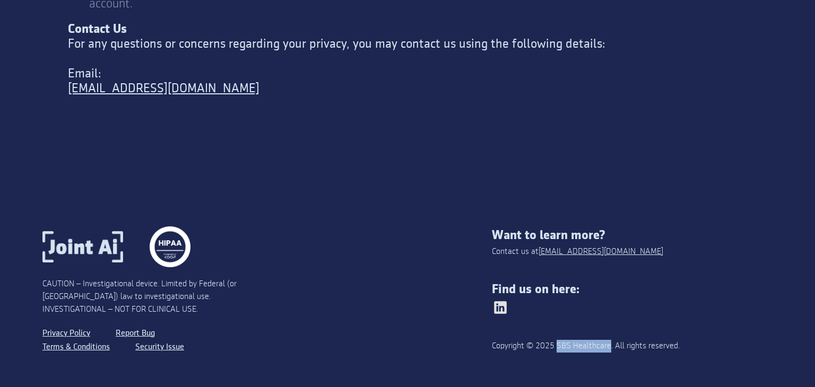  Describe the element at coordinates (632, 290) in the screenshot. I see `div: Find us on here:` at that location.